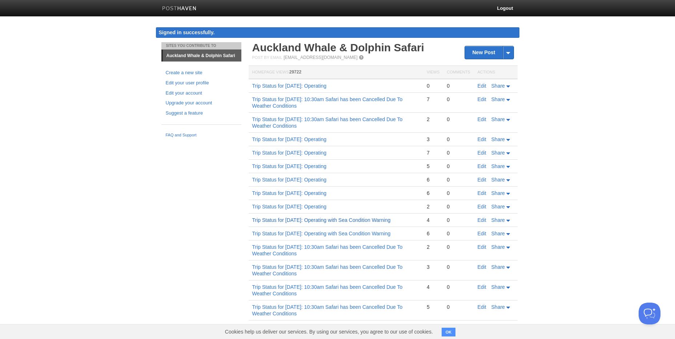 This screenshot has height=339, width=675. What do you see at coordinates (201, 135) in the screenshot?
I see `a: FAQ and Support` at bounding box center [201, 135].